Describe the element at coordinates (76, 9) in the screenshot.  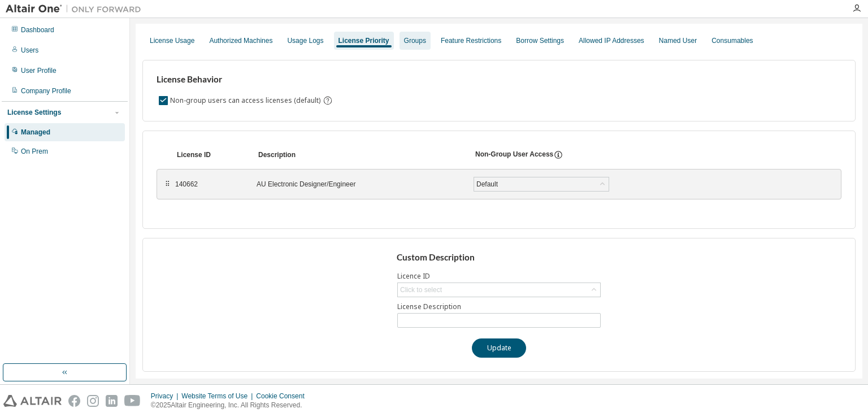
I see `img: Altair One` at that location.